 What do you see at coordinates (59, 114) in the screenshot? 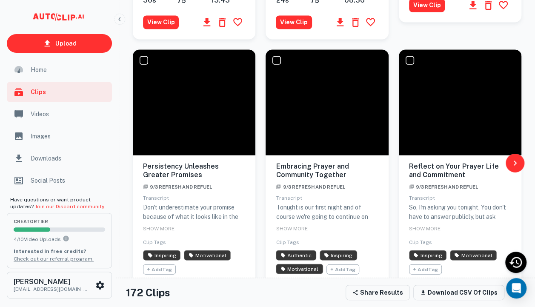
I see `a: Videos` at bounding box center [59, 114].